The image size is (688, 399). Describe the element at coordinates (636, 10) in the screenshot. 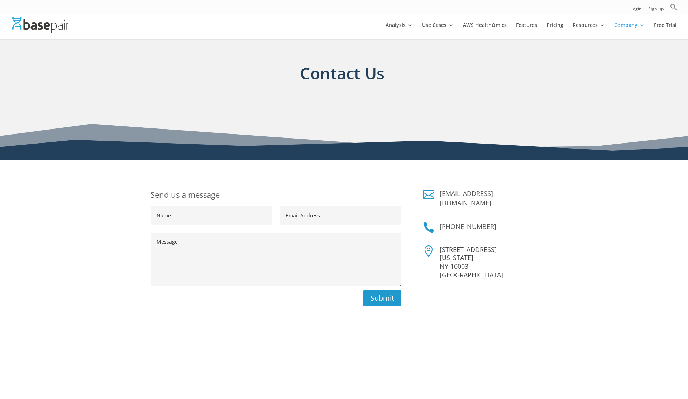

I see `a: Login` at that location.